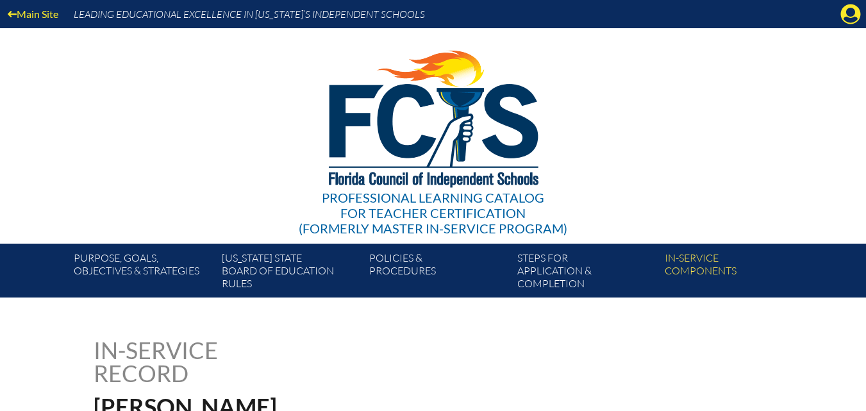 The image size is (866, 411). Describe the element at coordinates (33, 13) in the screenshot. I see `a: Main Site` at that location.